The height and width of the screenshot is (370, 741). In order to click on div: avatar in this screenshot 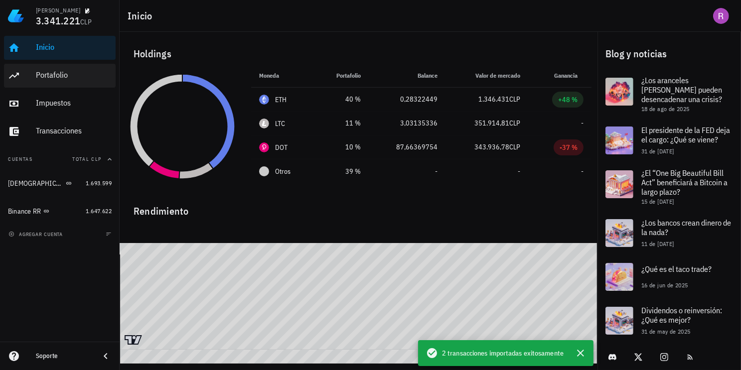, I will do `click(722, 16)`.